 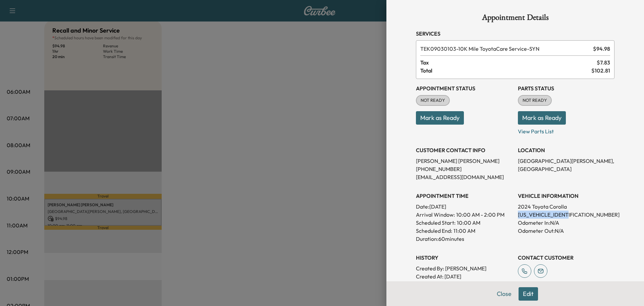 What do you see at coordinates (434, 231) in the screenshot?
I see `p: Scheduled End:` at bounding box center [434, 231].